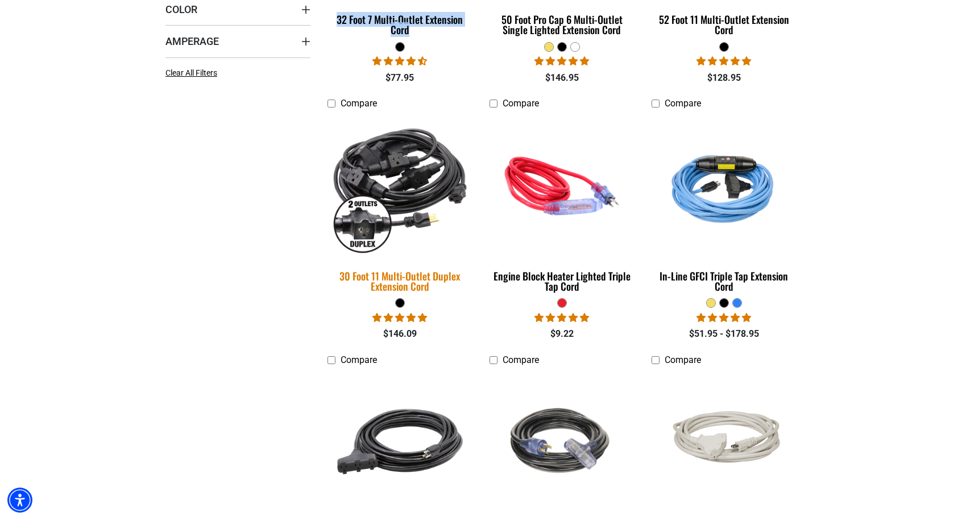 Image resolution: width=962 pixels, height=520 pixels. Describe the element at coordinates (400, 334) in the screenshot. I see `div: $146.09` at that location.